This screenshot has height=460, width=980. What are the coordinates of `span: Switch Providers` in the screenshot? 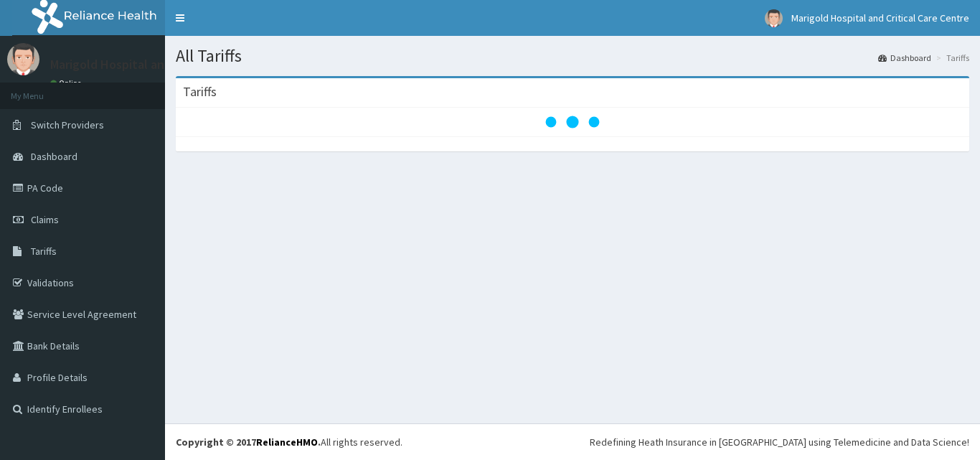 It's located at (67, 125).